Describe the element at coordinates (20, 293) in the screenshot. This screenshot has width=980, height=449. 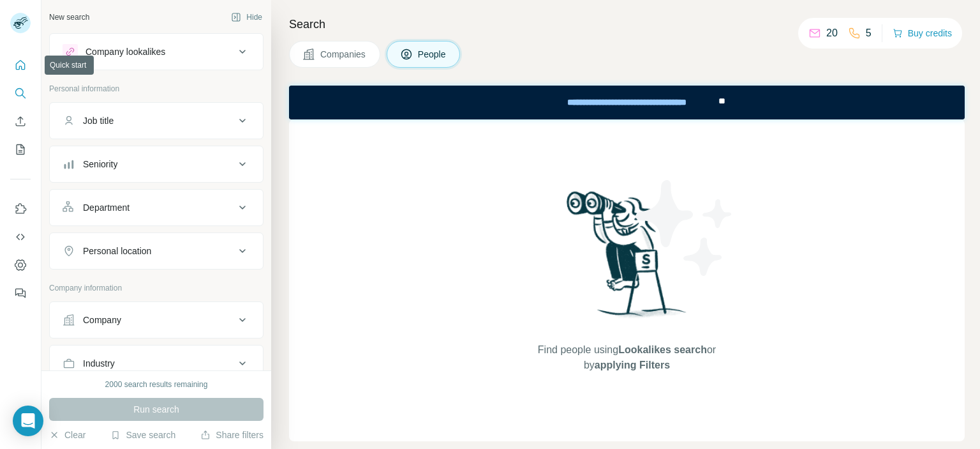
I see `button: Feedback` at that location.